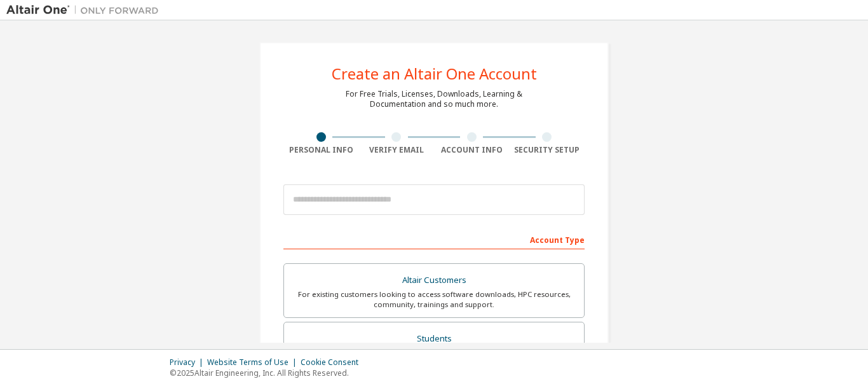 This screenshot has width=868, height=386. Describe the element at coordinates (434, 74) in the screenshot. I see `div: Create an Altair One Account` at that location.